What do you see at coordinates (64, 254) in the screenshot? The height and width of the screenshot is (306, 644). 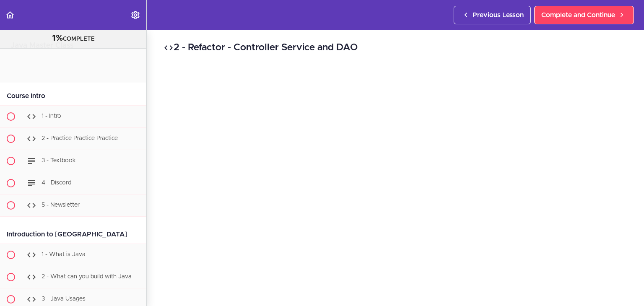 I see `span: 1 - What is Java` at bounding box center [64, 254].